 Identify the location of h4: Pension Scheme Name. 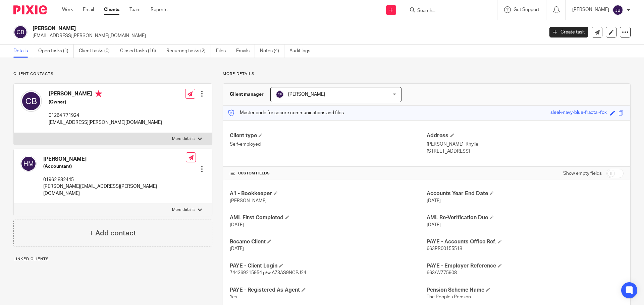
(524, 290).